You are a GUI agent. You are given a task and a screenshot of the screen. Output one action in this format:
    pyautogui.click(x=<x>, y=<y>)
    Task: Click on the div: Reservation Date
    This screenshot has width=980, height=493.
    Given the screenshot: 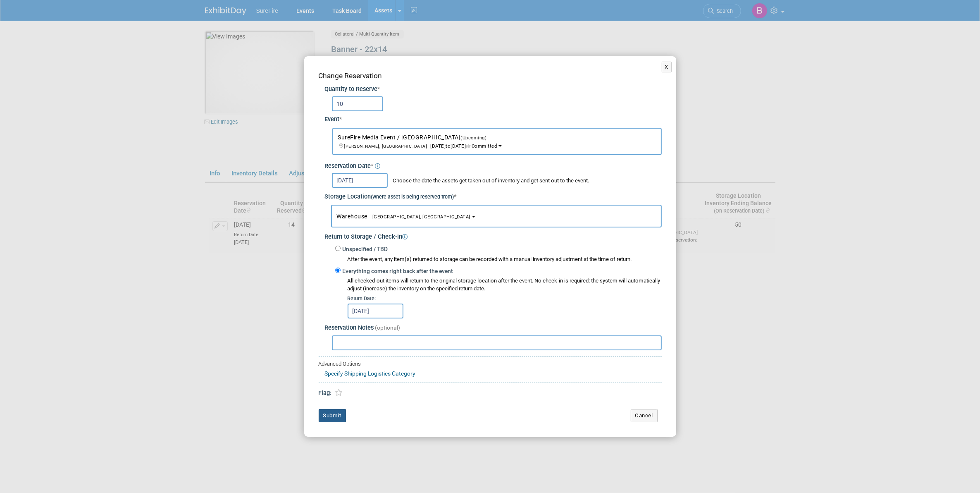 What is the action you would take?
    pyautogui.click(x=493, y=164)
    